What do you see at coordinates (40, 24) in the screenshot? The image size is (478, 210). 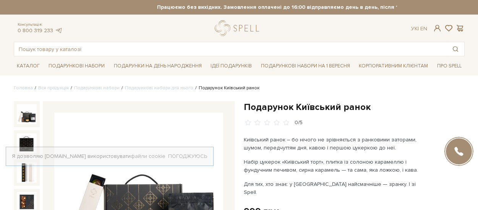 I see `span: Консультація:` at bounding box center [40, 24].